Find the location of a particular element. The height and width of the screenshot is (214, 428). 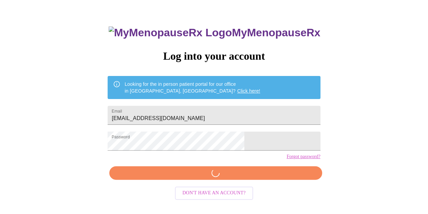

a: Click here! is located at coordinates (249, 91).